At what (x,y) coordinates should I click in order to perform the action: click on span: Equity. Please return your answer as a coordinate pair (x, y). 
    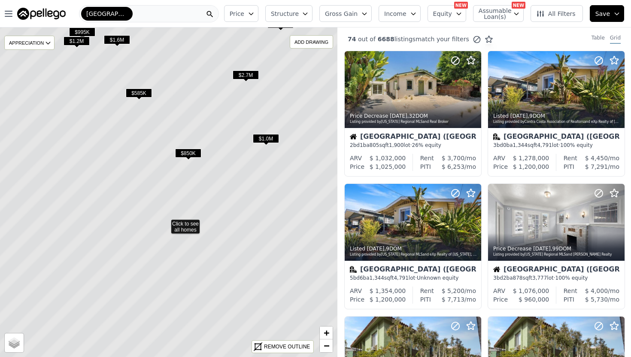
    Looking at the image, I should click on (443, 14).